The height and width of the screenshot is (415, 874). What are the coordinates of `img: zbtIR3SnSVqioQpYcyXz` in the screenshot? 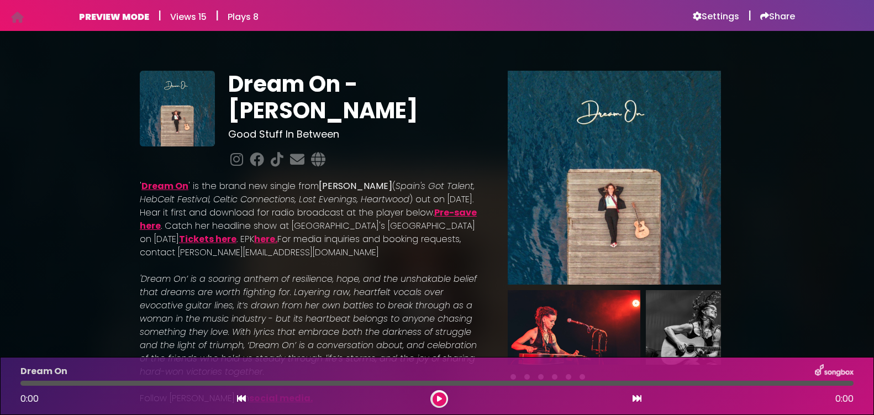 It's located at (177, 108).